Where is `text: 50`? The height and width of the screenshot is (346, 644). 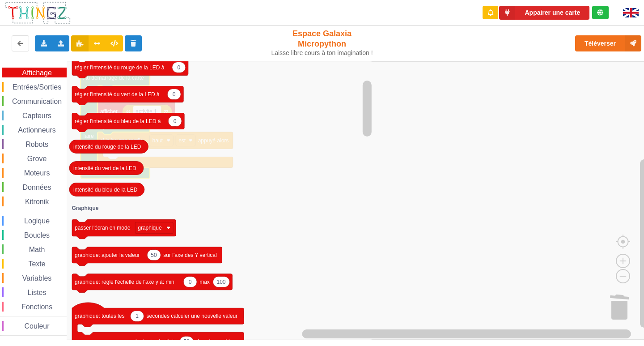
text: 50 is located at coordinates (154, 255).